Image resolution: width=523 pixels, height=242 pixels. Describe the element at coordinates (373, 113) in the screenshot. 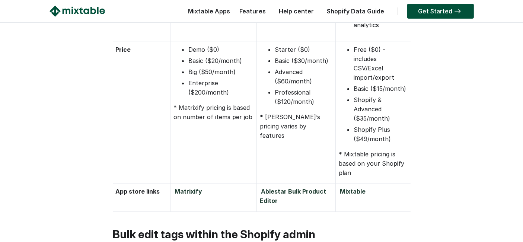

I see `td: * Mixtable pricing is based on your Shopify plan` at that location.